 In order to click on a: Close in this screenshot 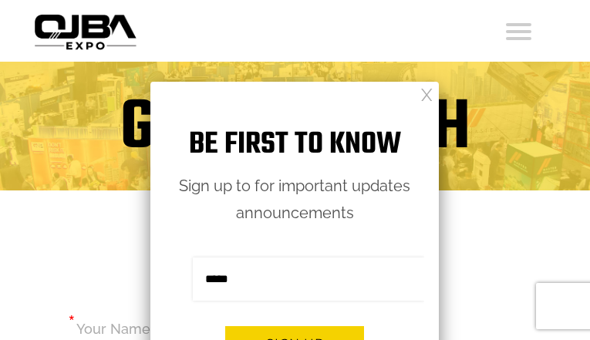, I will do `click(426, 93)`.